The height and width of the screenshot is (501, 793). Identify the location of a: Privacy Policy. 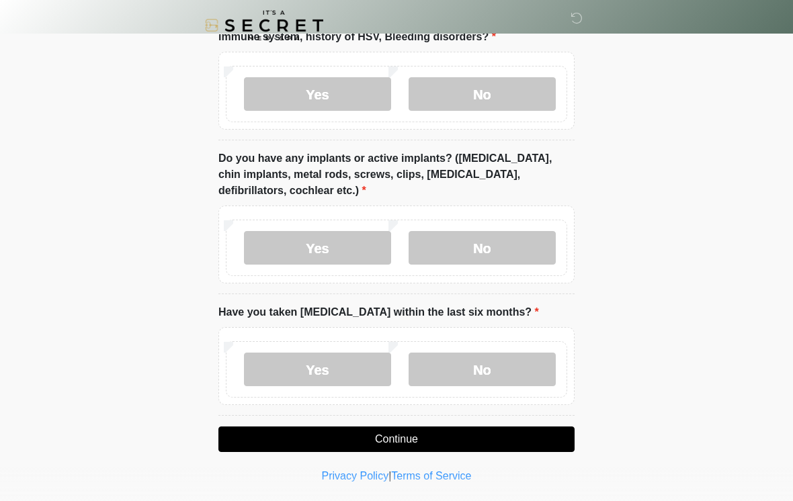
(355, 476).